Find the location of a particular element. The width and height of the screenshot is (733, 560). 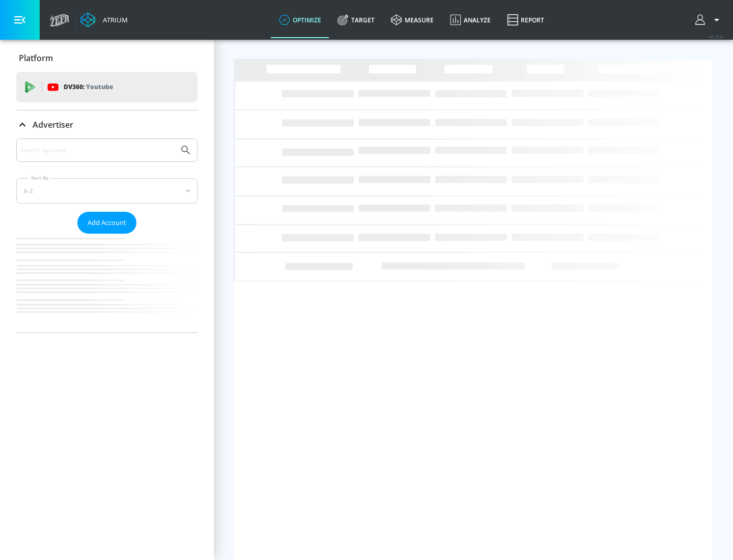

a: Analyze is located at coordinates (471, 20).